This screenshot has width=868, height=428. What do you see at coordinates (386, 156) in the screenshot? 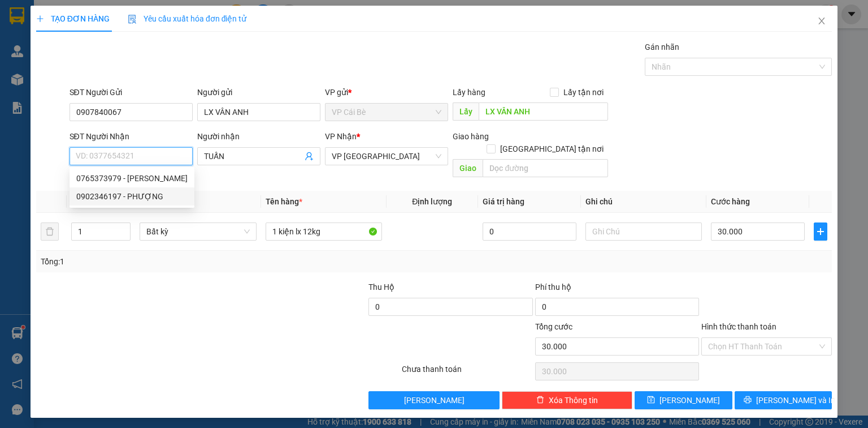
I see `span: VP Sài Gòn` at bounding box center [386, 156].